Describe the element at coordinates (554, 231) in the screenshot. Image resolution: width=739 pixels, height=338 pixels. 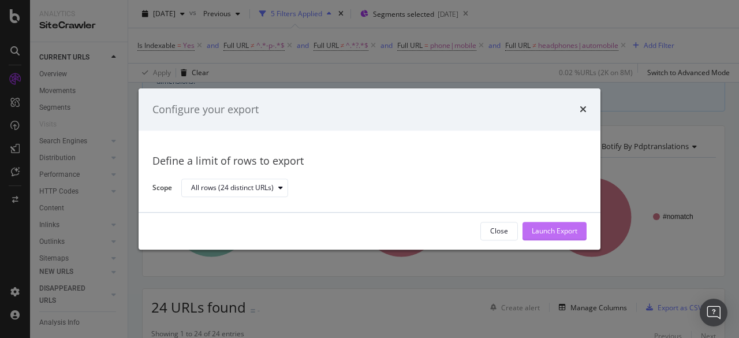
I see `div: Launch Export` at that location.